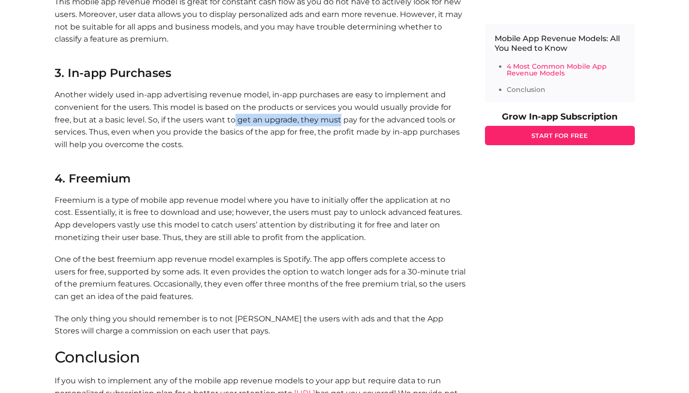  I want to click on p: Grow In-app Subscription, so click(560, 117).